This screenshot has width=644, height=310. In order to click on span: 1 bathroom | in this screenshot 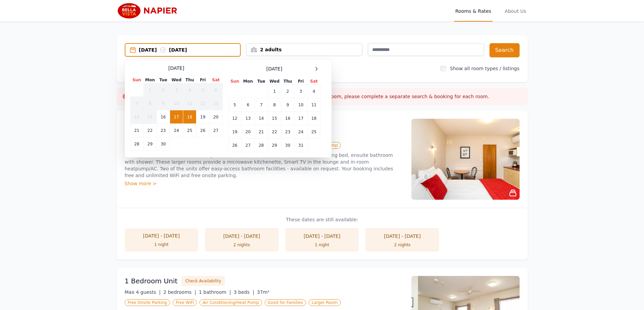, I will do `click(215, 292)`.